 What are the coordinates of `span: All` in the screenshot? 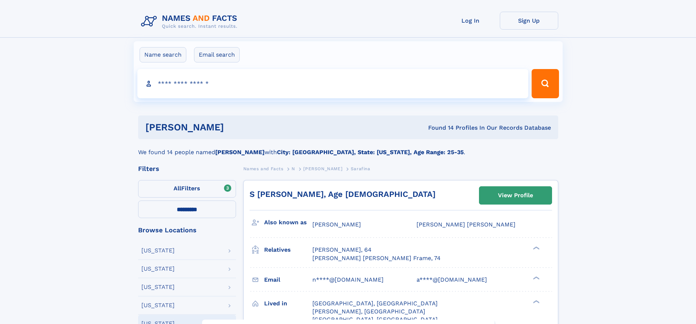 It's located at (177, 188).